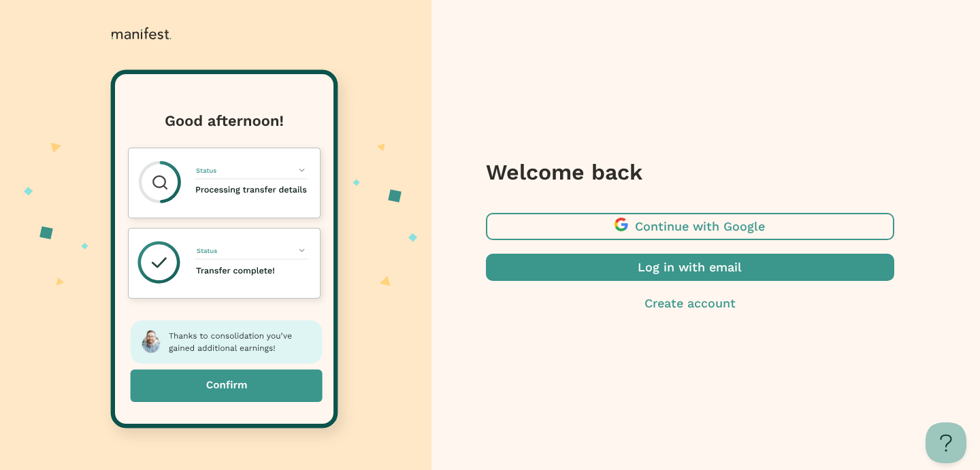 The width and height of the screenshot is (980, 470). What do you see at coordinates (690, 226) in the screenshot?
I see `button: Continue with Google` at bounding box center [690, 226].